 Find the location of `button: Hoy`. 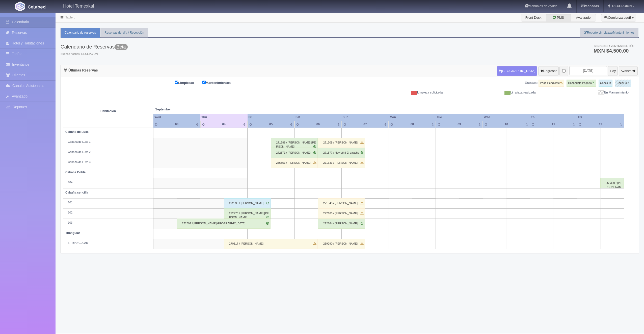

button: Hoy is located at coordinates (613, 71).